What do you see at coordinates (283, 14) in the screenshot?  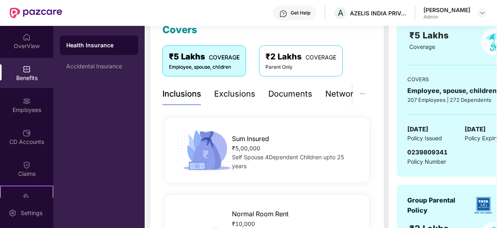 I see `img: svg+xml;base64,PHN2ZyBpZD0iSGVscC0zMngzMiIgeG1sbnM9Imh0dHA6Ly93d3cudzMub3JnLzIwMDAvc3ZnIiB3aWR0aD...` at bounding box center [283, 14].